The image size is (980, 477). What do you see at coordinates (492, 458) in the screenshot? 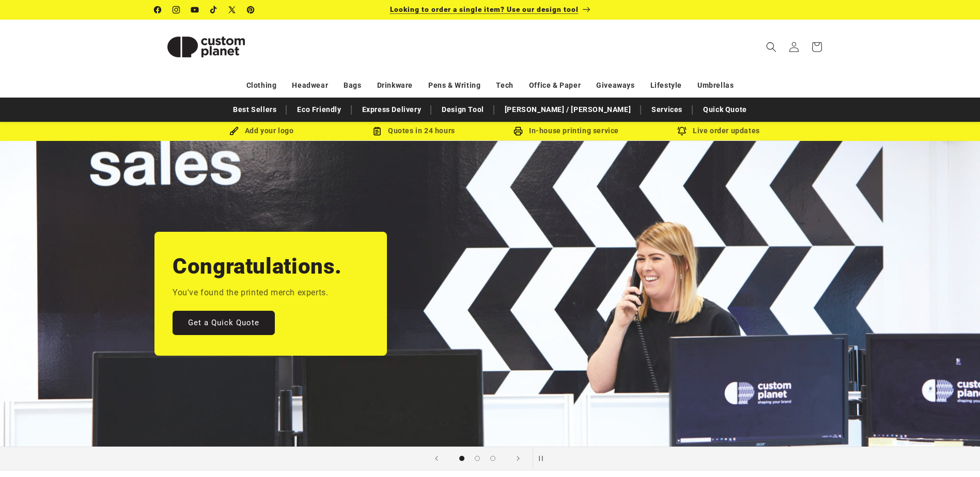
I see `button: Load slide 3 of 3` at bounding box center [492, 458].